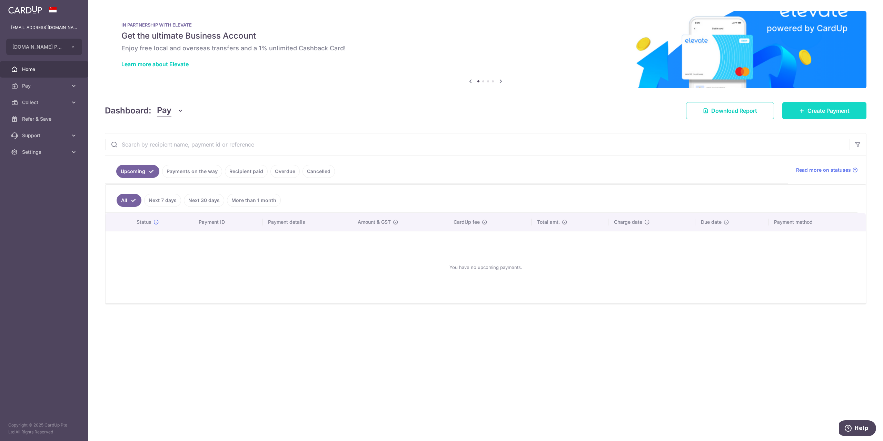  Describe the element at coordinates (711, 222) in the screenshot. I see `span: Due date` at that location.